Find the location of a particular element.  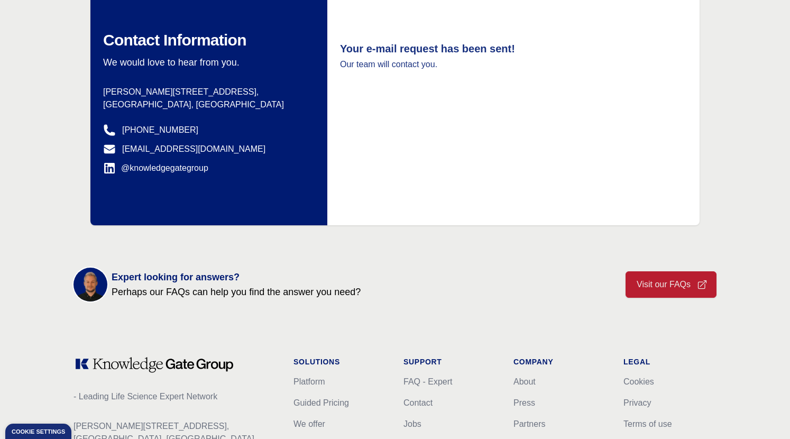

p: We would love to hear from you. is located at coordinates (203, 62).